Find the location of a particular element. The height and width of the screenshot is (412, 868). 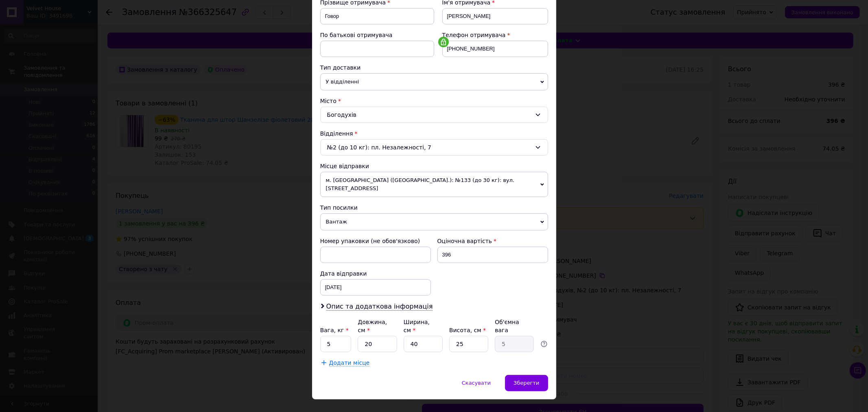

span: Телефон отримувача is located at coordinates (474, 35).